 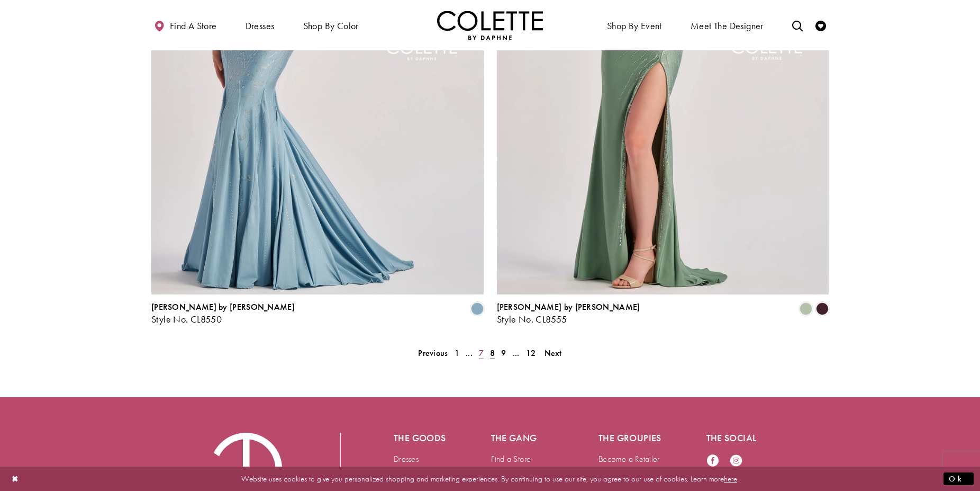 What do you see at coordinates (806, 309) in the screenshot?
I see `i: Sage` at bounding box center [806, 309].